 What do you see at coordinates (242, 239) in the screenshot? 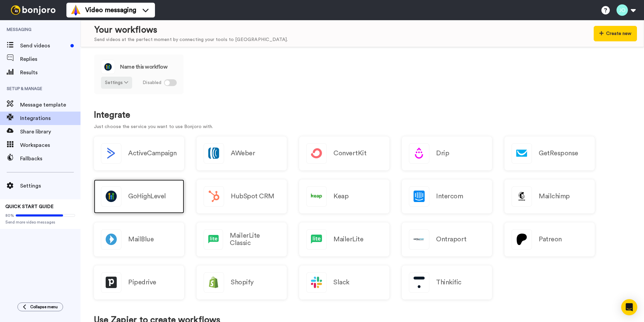
I see `a: MailerLite Classic` at bounding box center [242, 239].